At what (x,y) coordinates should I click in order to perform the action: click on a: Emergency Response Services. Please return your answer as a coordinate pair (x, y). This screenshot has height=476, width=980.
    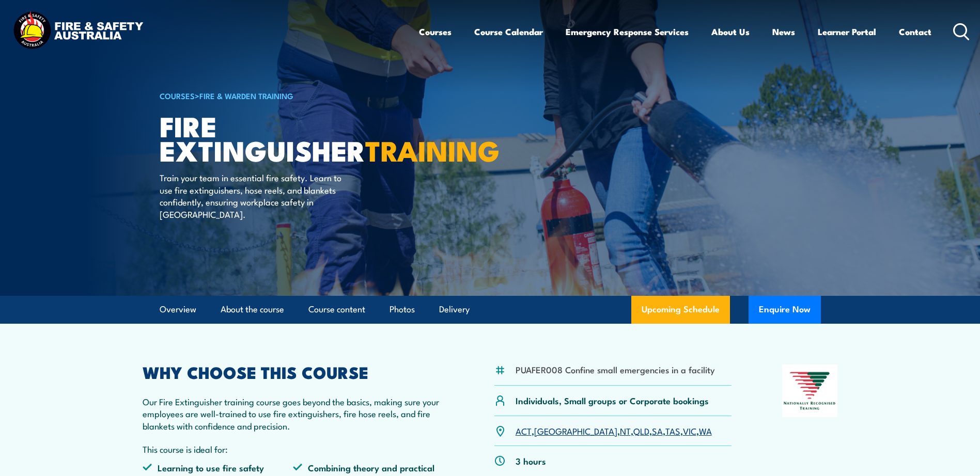
    Looking at the image, I should click on (627, 32).